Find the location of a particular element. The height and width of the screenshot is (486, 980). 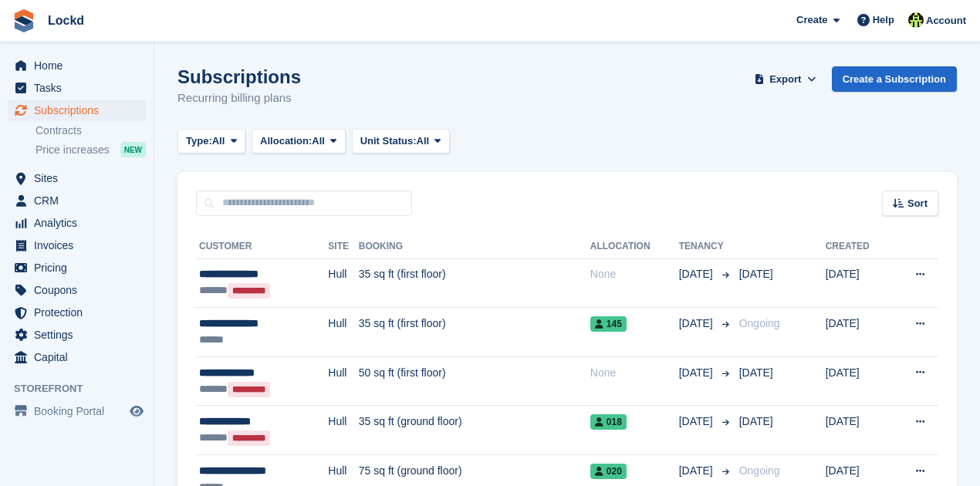

span: Capital is located at coordinates (80, 357).